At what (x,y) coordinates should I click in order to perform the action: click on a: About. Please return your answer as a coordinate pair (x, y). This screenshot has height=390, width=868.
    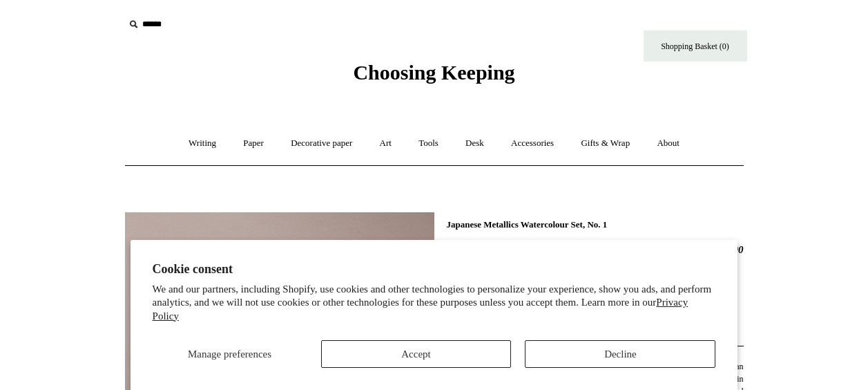
    Looking at the image, I should click on (667, 143).